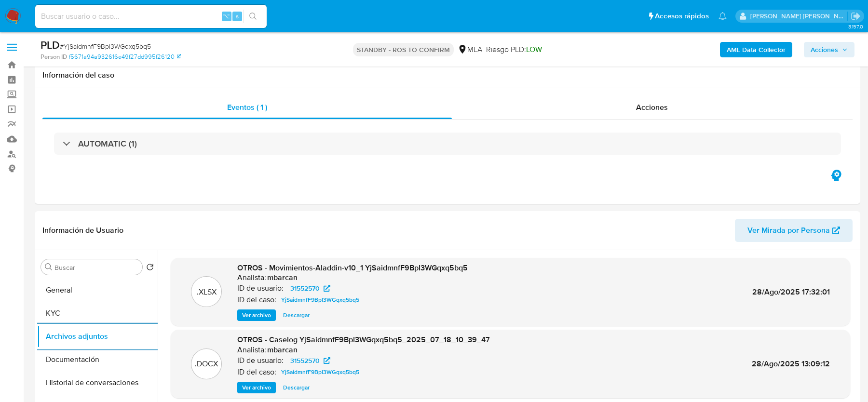  I want to click on span: 28/Ago/2025 17:32:01, so click(791, 292).